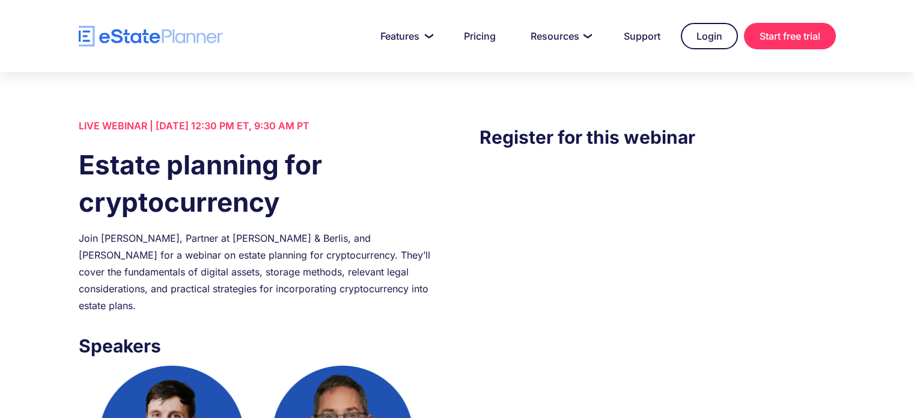 The image size is (914, 418). What do you see at coordinates (404, 36) in the screenshot?
I see `a: Features` at bounding box center [404, 36].